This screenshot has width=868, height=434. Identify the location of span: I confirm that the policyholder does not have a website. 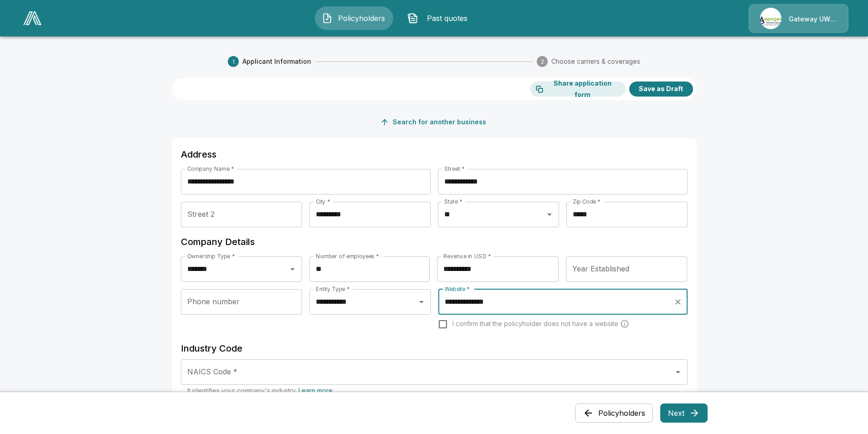
(536, 324).